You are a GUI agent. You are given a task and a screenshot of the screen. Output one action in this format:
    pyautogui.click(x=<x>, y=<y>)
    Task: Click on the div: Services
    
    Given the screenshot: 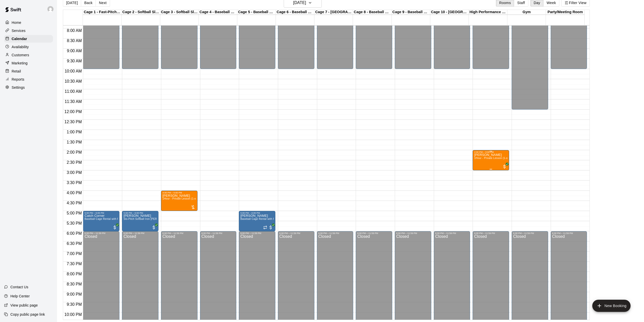 What is the action you would take?
    pyautogui.click(x=28, y=31)
    